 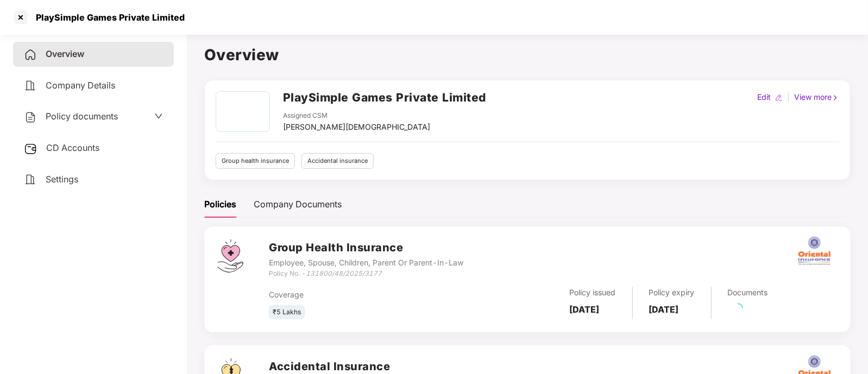 What do you see at coordinates (81, 116) in the screenshot?
I see `span: Policy documents` at bounding box center [81, 116].